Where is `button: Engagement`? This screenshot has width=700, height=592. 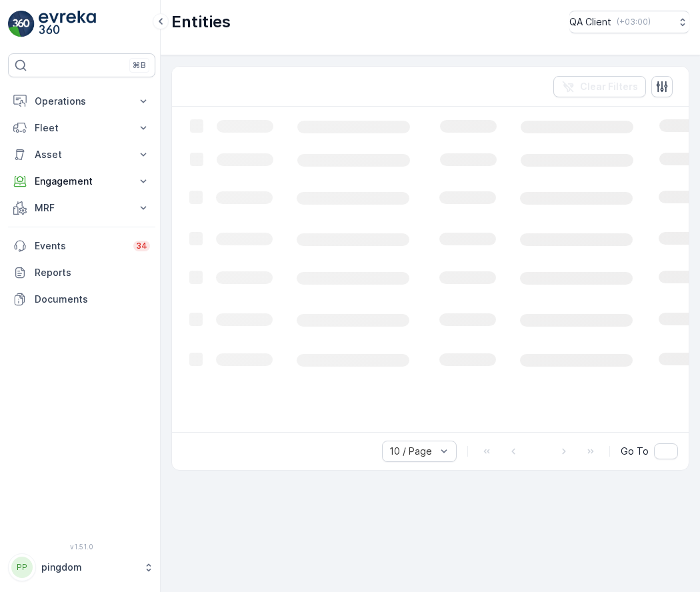
button: Engagement is located at coordinates (82, 182).